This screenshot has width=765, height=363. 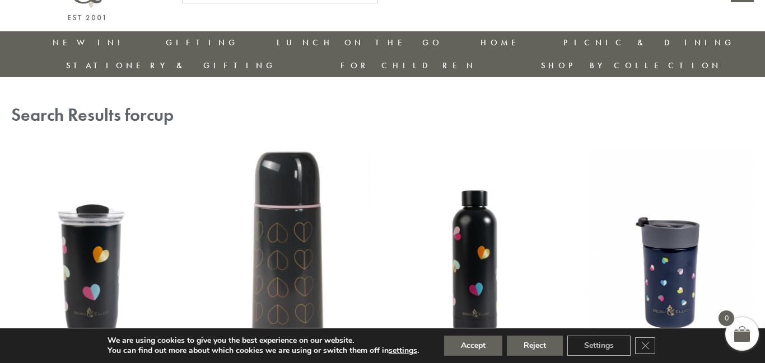 What do you see at coordinates (382, 115) in the screenshot?
I see `h1: Search Results for` at bounding box center [382, 115].